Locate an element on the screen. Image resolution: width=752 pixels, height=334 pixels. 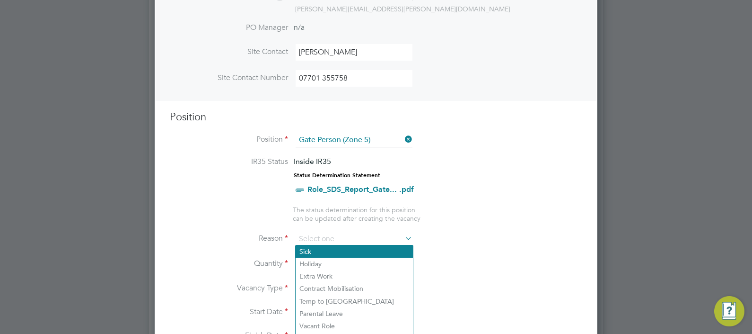
label: Position is located at coordinates (229, 139).